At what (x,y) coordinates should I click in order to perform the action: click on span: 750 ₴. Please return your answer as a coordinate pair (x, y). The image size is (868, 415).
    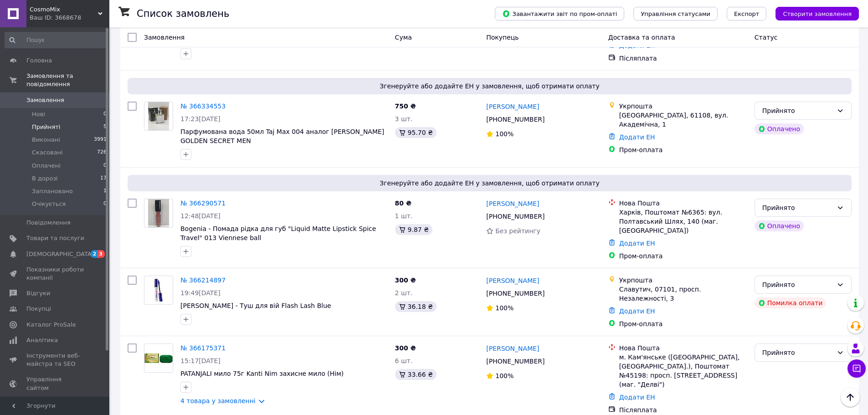
    Looking at the image, I should click on (406, 106).